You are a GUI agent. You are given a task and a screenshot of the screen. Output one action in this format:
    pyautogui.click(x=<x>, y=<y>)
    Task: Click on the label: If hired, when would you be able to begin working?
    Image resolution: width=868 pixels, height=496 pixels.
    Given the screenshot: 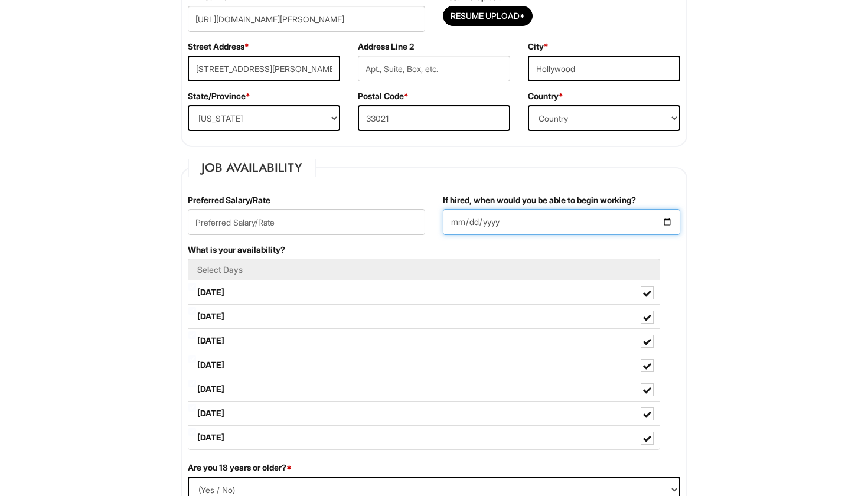 What is the action you would take?
    pyautogui.click(x=539, y=200)
    